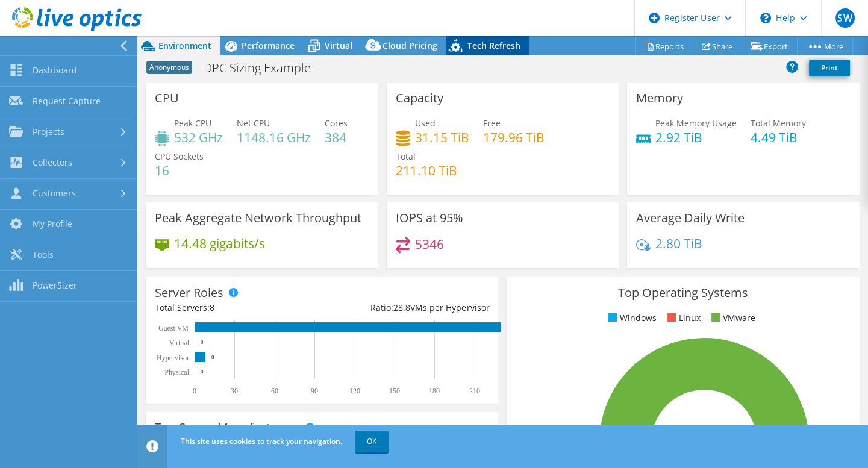 The width and height of the screenshot is (868, 468). I want to click on span: 8, so click(212, 307).